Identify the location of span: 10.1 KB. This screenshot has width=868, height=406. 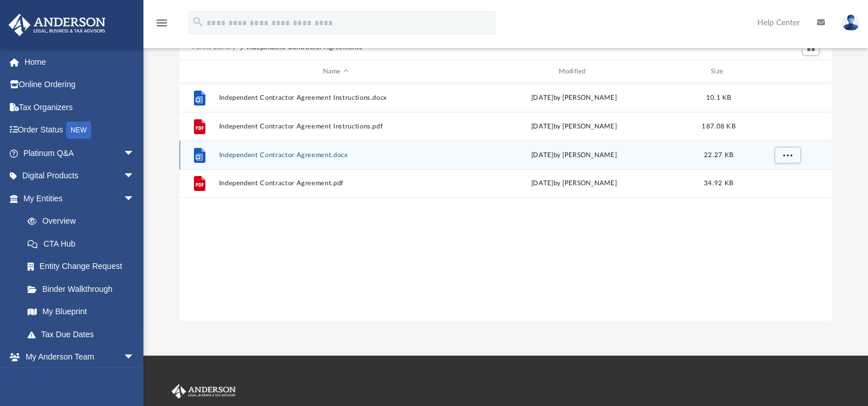
(719, 98).